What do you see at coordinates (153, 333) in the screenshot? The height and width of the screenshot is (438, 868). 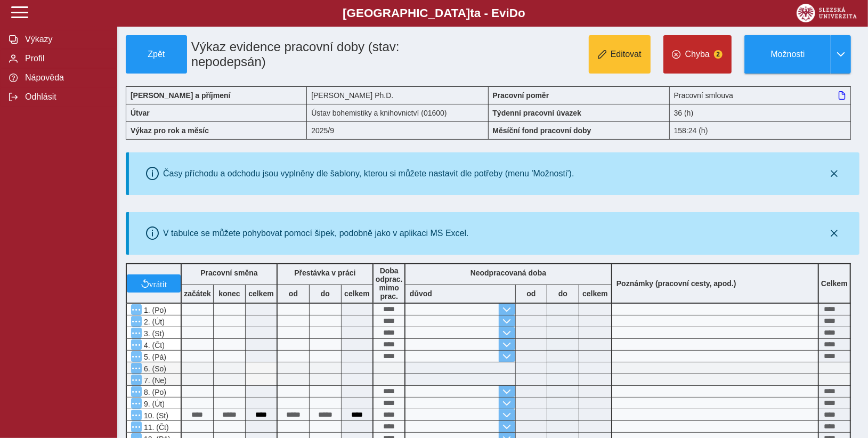 I see `span: 3. (St)` at bounding box center [153, 333].